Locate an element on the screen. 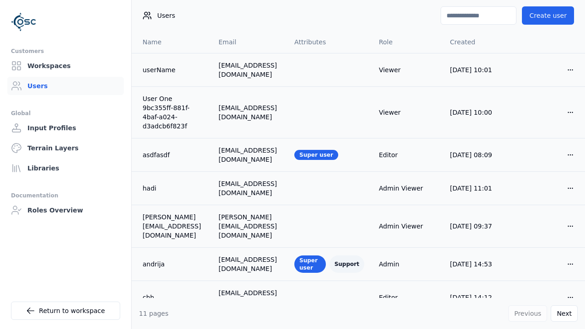 Image resolution: width=585 pixels, height=329 pixels. span: 11 pages is located at coordinates (153, 313).